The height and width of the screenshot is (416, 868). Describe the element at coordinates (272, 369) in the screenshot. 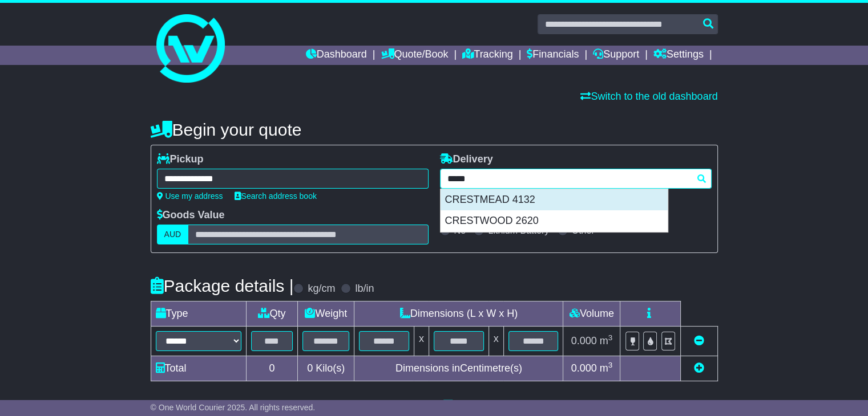

I see `td: 0` at that location.